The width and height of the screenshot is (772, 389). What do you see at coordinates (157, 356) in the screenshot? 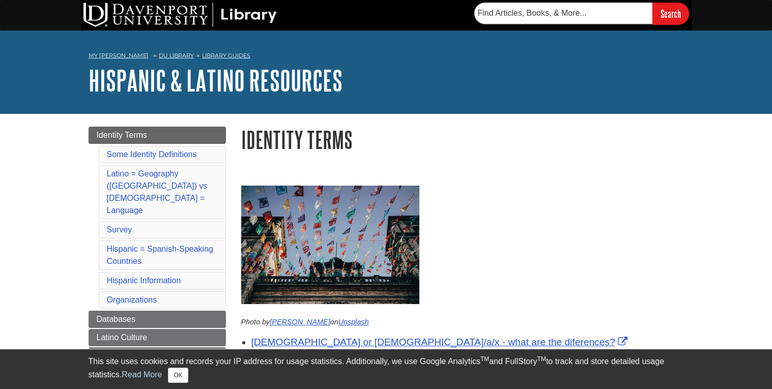
I see `a: Latino History` at bounding box center [157, 356].